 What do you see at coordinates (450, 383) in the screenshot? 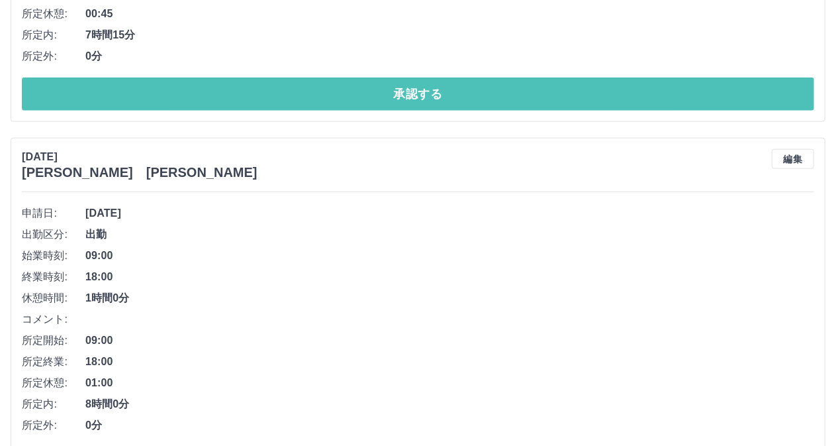
I see `span: 01:00` at bounding box center [450, 383].